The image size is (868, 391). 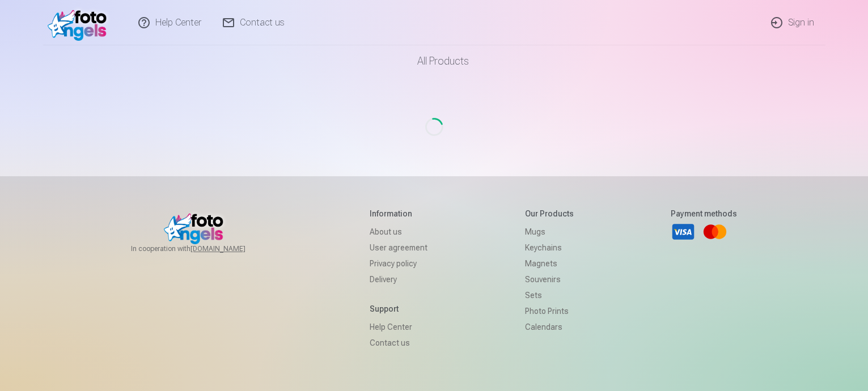 What do you see at coordinates (80, 22) in the screenshot?
I see `img: /v1` at bounding box center [80, 22].